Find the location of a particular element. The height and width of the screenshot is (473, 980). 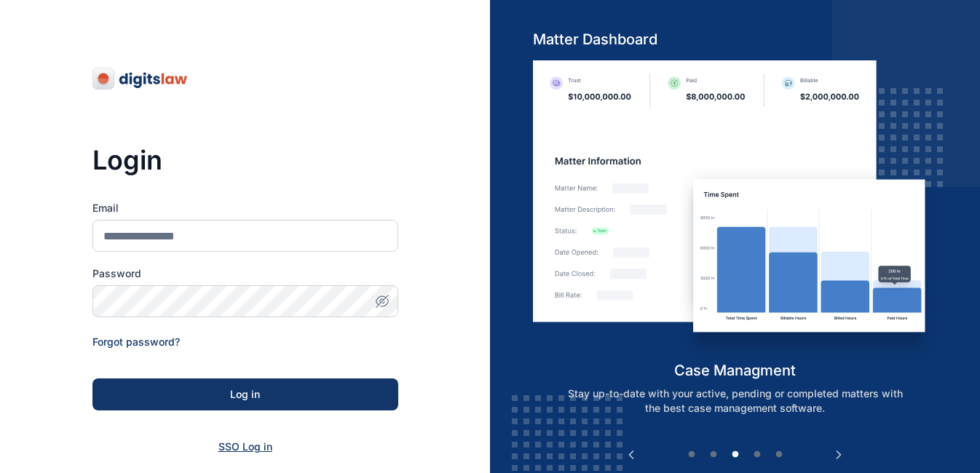

button: Previous is located at coordinates (631, 454).